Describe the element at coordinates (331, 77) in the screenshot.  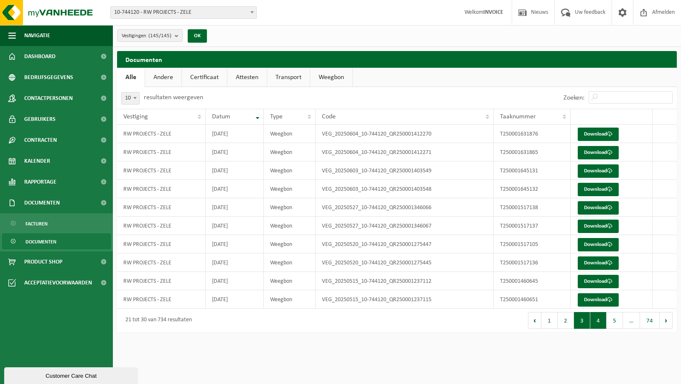
I see `a: Weegbon` at that location.